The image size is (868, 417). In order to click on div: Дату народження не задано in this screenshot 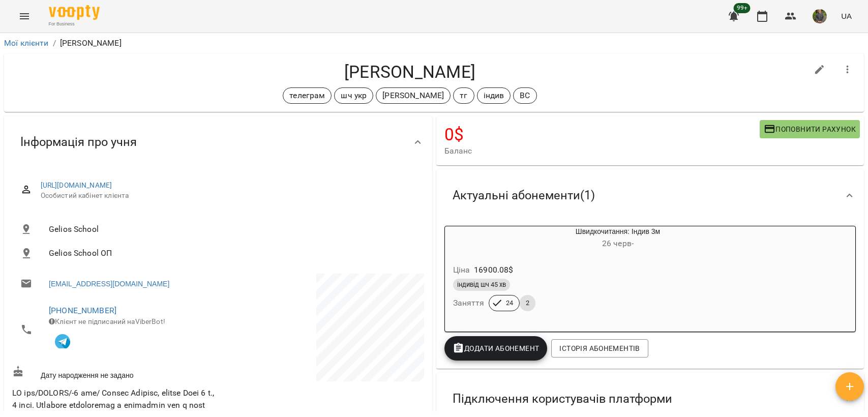, I will do `click(114, 373)`.